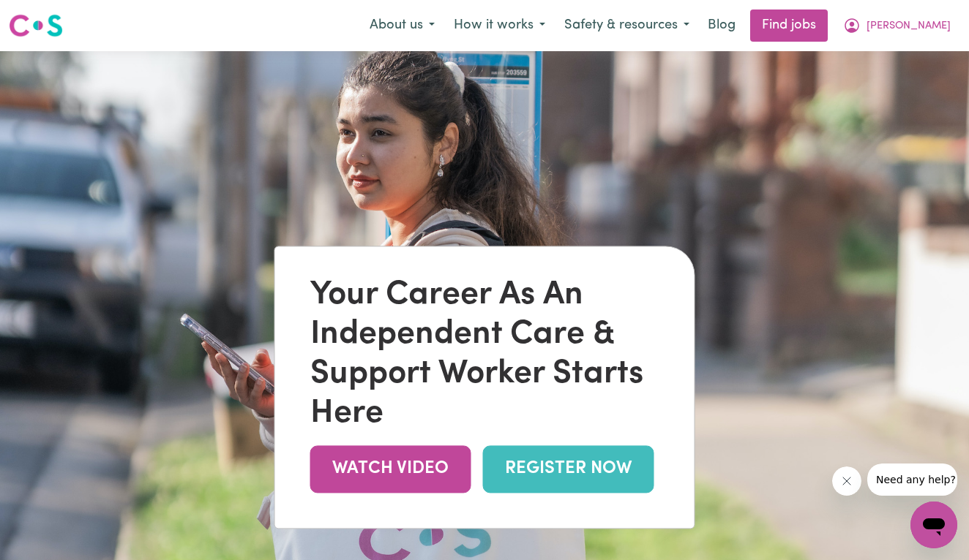  Describe the element at coordinates (48, 16) in the screenshot. I see `span: Need any help?` at that location.